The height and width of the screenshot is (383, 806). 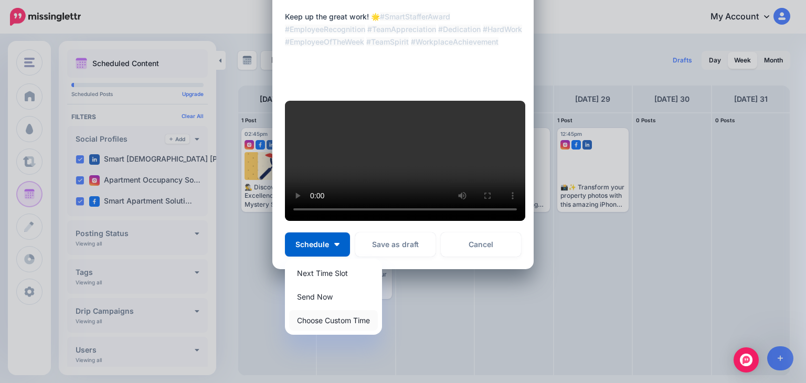 I want to click on button: Schedule, so click(x=318, y=245).